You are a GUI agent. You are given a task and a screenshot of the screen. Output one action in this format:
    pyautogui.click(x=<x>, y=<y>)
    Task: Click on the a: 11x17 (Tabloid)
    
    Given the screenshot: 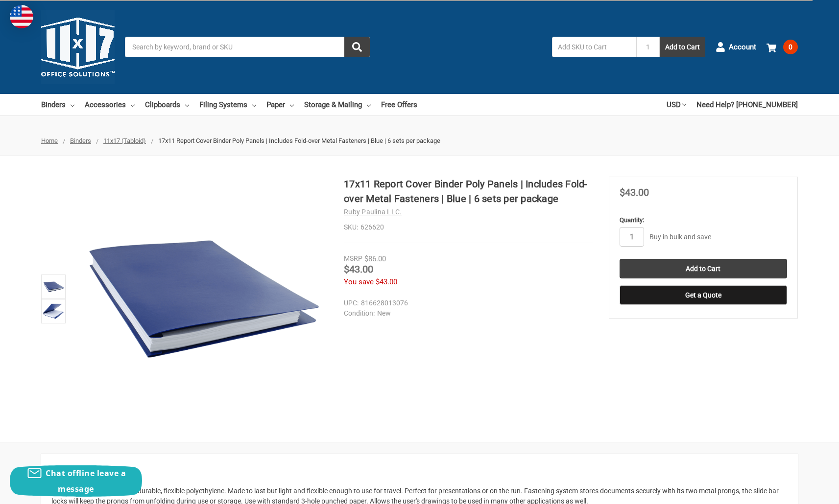 What is the action you would take?
    pyautogui.click(x=125, y=141)
    